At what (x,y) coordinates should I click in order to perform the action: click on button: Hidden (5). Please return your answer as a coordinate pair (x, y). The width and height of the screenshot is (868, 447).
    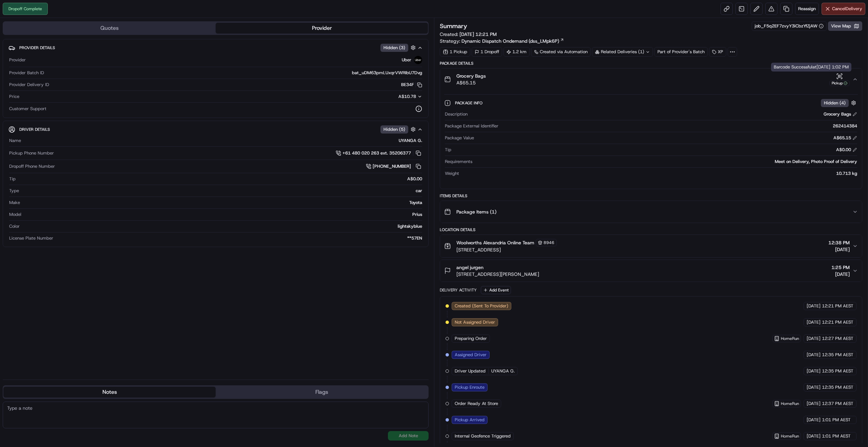
    Looking at the image, I should click on (399, 129).